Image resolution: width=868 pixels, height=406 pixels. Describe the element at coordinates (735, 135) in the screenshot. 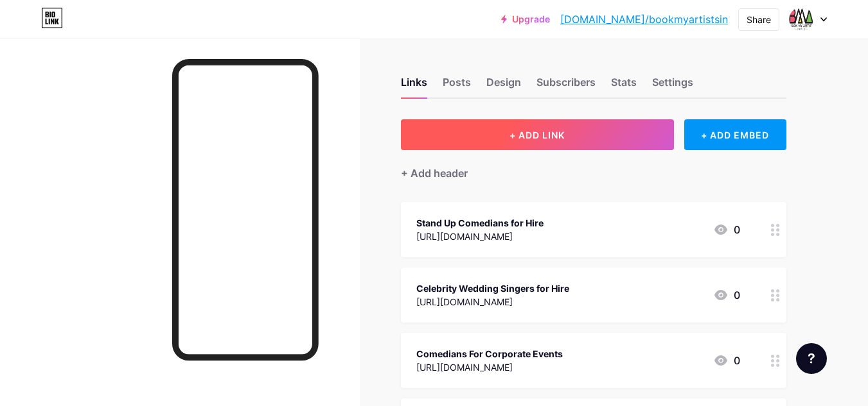

I see `div: + ADD EMBED` at that location.